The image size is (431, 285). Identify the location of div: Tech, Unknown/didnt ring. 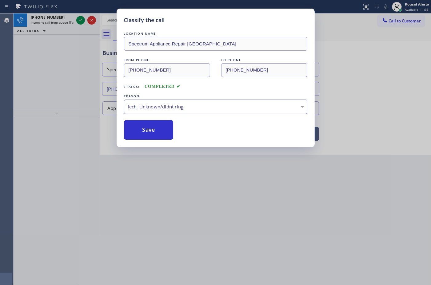
(215, 107).